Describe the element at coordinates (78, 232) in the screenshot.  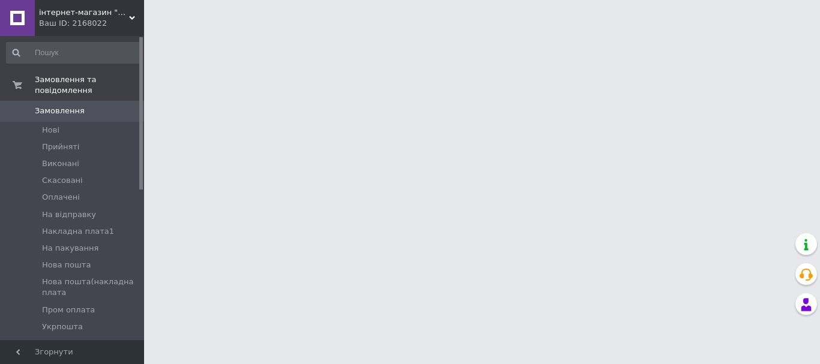
I see `span: Накладна плата1` at that location.